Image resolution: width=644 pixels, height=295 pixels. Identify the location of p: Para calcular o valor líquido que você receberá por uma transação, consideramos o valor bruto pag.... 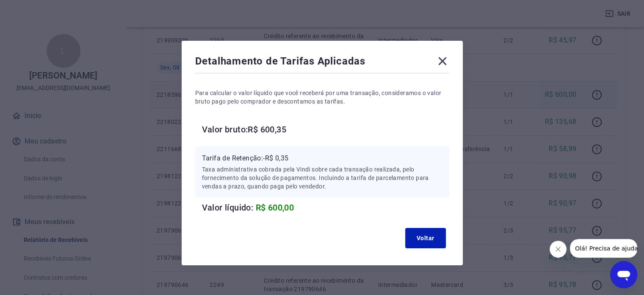
(322, 97).